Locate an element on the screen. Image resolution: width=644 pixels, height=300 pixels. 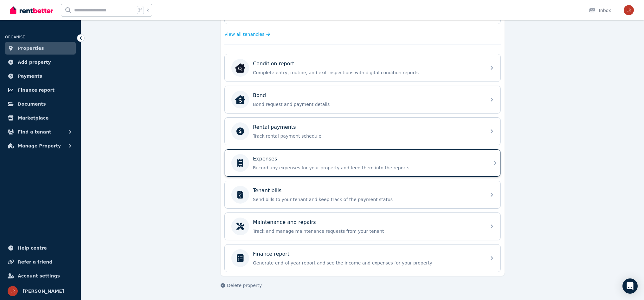
span: ORGANISE is located at coordinates (15, 37).